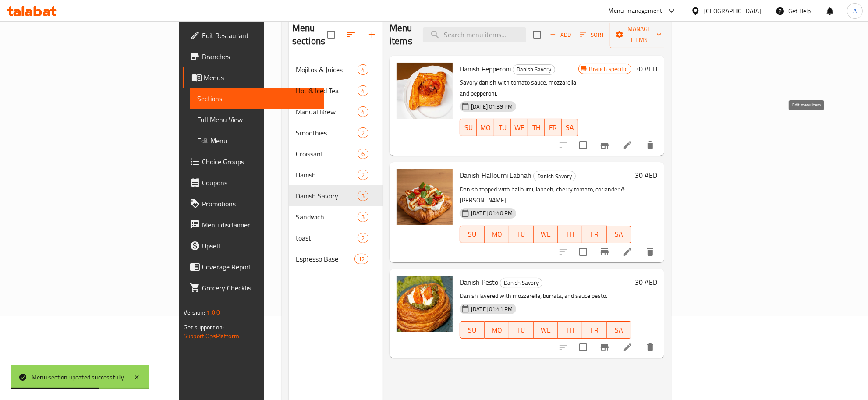 This screenshot has width=868, height=400. What do you see at coordinates (635, 11) in the screenshot?
I see `div: Menu-management` at bounding box center [635, 11].